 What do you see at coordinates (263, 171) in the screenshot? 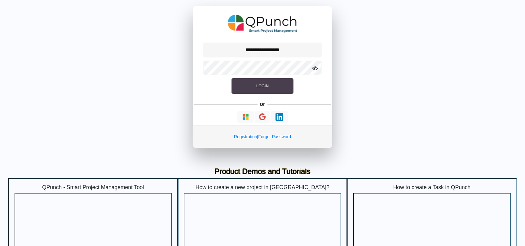
I see `h3: Product Demos and Tutorials` at bounding box center [263, 171].